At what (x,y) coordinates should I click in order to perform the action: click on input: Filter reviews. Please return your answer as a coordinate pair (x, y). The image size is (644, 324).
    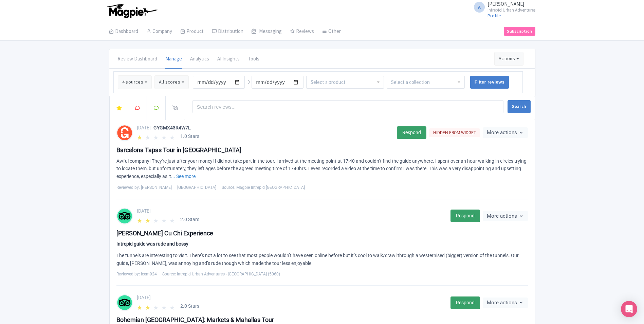
    Looking at the image, I should click on (489, 82).